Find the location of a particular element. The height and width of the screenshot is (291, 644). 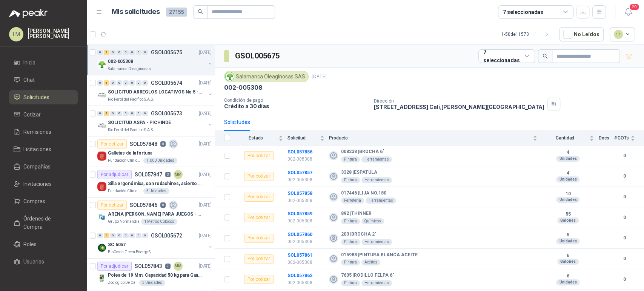

span: Inicio is located at coordinates (30, 63).